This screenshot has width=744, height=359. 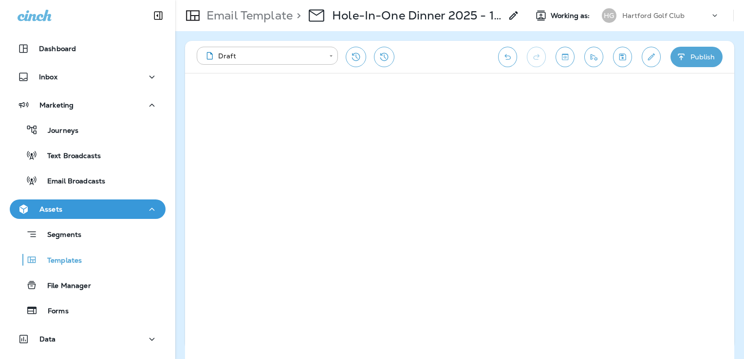 I want to click on button: Journeys, so click(x=88, y=130).